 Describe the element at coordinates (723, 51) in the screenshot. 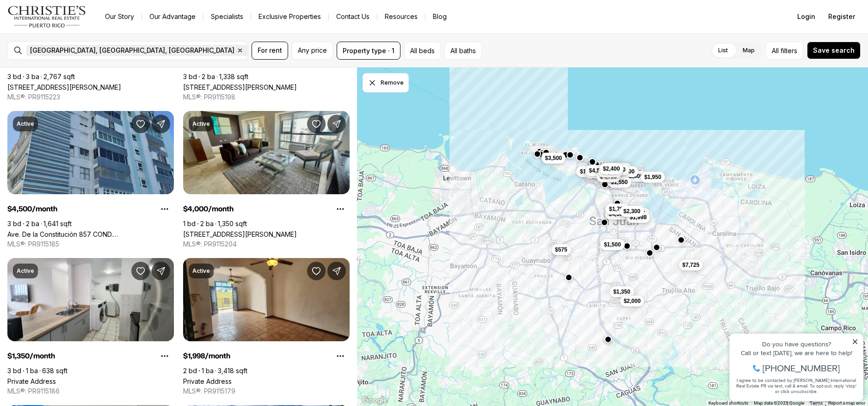

I see `label: List` at that location.